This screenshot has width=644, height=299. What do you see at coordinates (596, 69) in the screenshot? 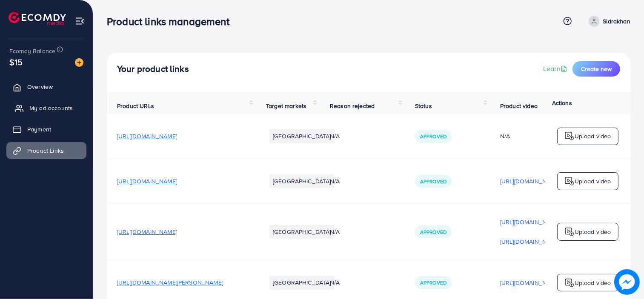
I see `button: Create new` at bounding box center [596, 69].